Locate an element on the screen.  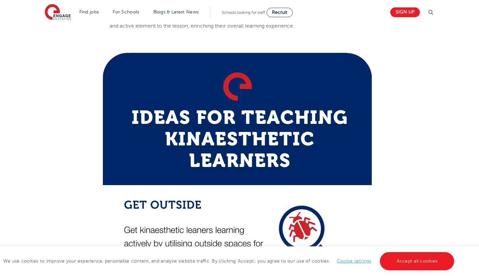
a: Accept all cookies is located at coordinates (417, 261).